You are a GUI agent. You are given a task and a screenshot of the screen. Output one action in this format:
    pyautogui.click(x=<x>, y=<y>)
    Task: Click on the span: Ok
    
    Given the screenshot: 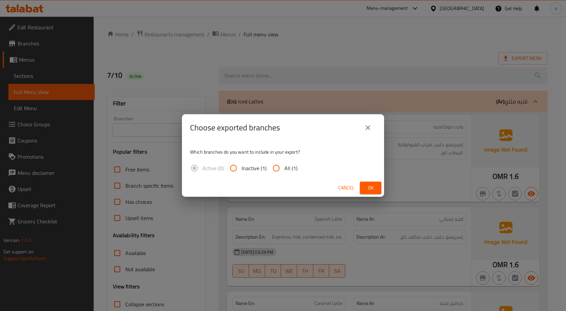 What is the action you would take?
    pyautogui.click(x=371, y=188)
    